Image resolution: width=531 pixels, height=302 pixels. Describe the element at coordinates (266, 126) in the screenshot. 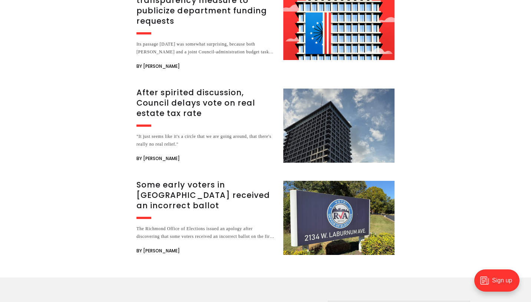

I see `a: After spirited discussion, Council delays vote on real estate tax rate "It just seems like it's a...` at that location.